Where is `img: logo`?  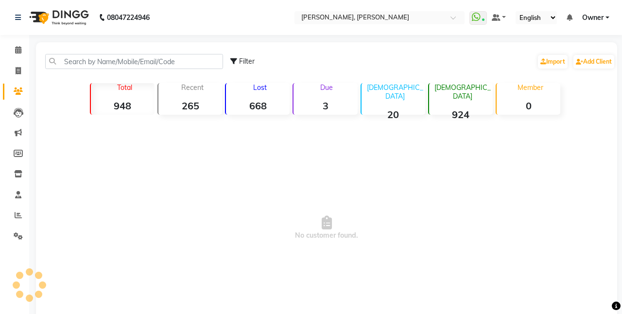 img: logo is located at coordinates (58, 17).